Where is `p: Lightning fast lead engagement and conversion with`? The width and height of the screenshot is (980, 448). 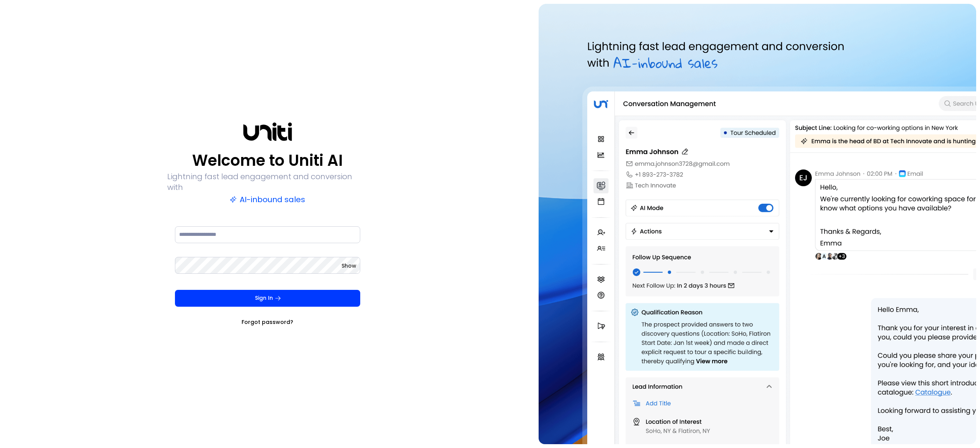
p: Lightning fast lead engagement and conversion with is located at coordinates (268, 182).